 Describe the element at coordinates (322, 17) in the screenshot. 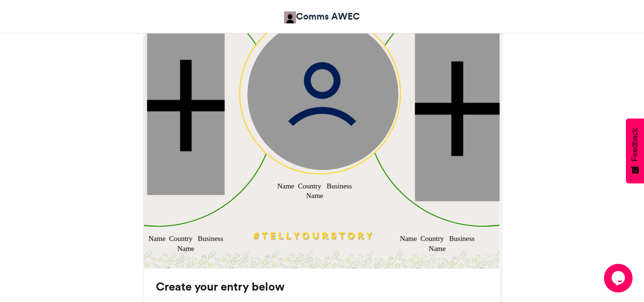

I see `a: Comms AWEC` at that location.